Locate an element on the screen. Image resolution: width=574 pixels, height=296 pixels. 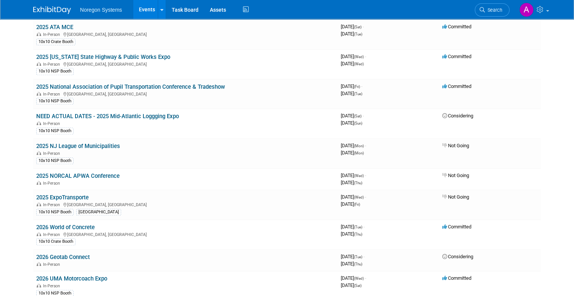
a: 2025 ATA MCE is located at coordinates (55, 27).